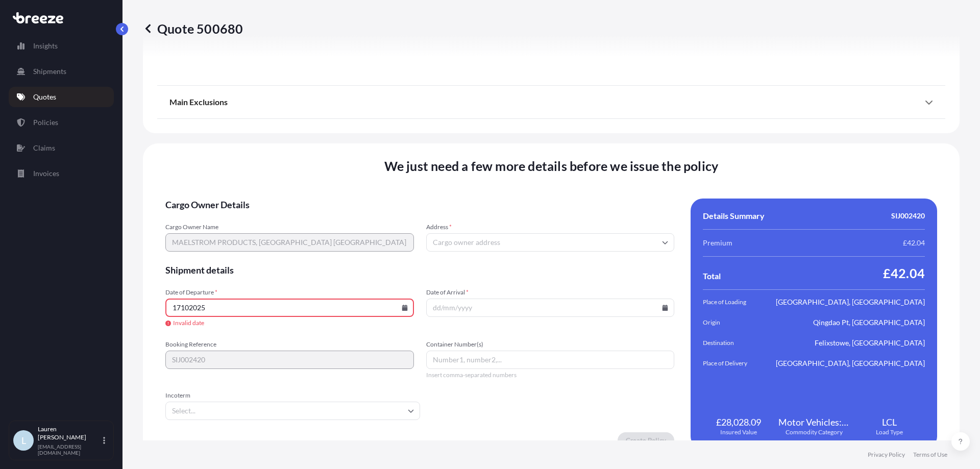 Image resolution: width=980 pixels, height=469 pixels. What do you see at coordinates (731, 343) in the screenshot?
I see `span: Destination` at bounding box center [731, 343].